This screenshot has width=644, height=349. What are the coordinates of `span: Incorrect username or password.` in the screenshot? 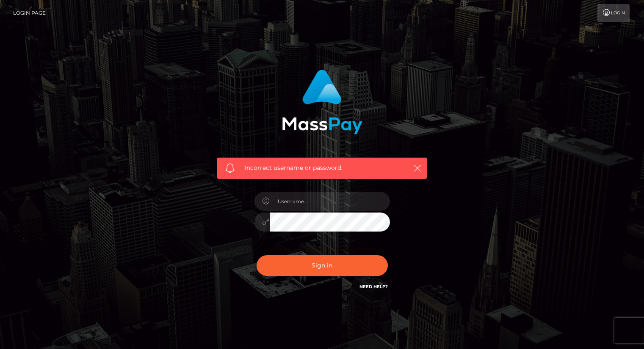 It's located at (321, 168).